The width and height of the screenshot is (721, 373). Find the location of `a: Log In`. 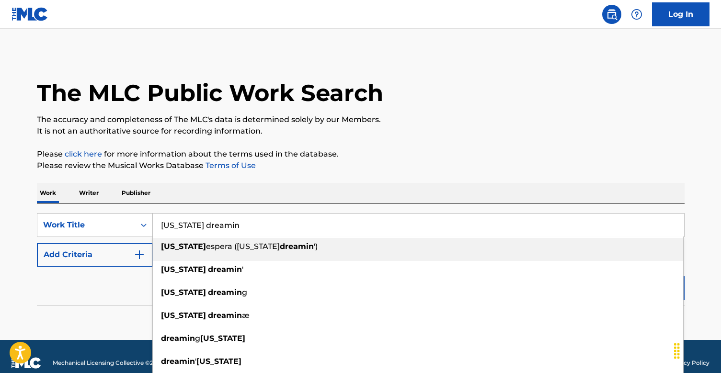

a: Log In is located at coordinates (681, 14).